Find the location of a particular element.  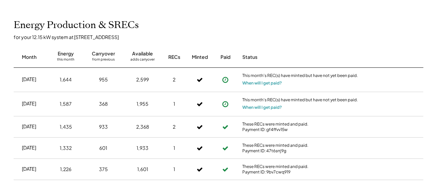

div: 1,955 is located at coordinates (142, 104).